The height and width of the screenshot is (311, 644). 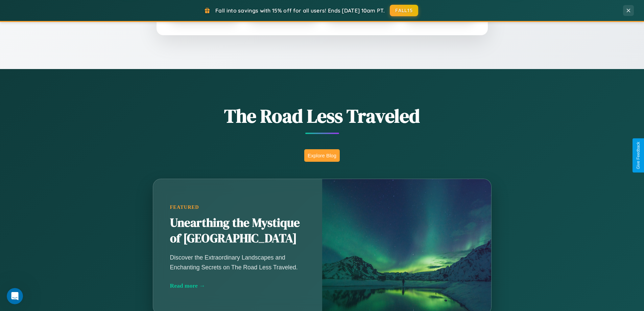 I want to click on button: Explore Blog, so click(x=322, y=155).